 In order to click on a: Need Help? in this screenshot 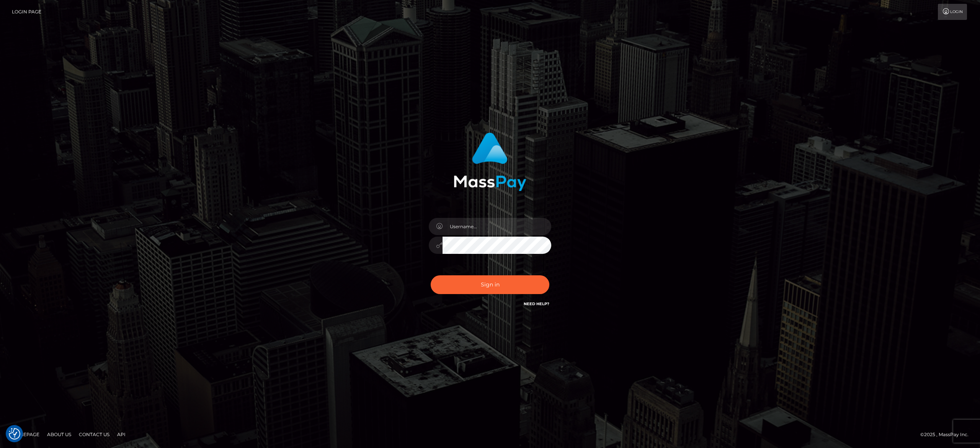, I will do `click(536, 304)`.